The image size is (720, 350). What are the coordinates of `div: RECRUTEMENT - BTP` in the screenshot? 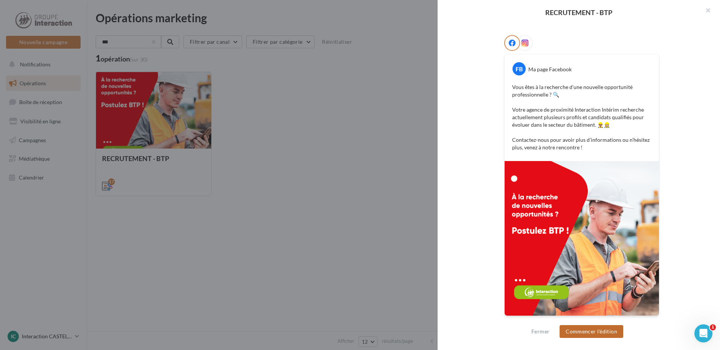 It's located at (579, 12).